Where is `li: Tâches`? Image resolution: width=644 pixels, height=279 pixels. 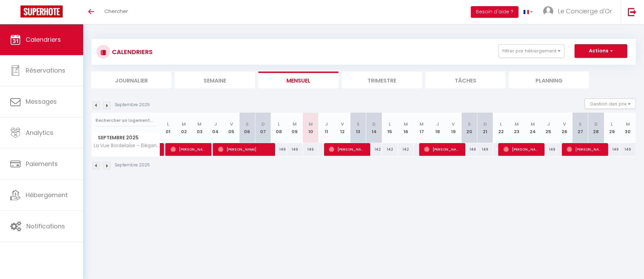
li: Tâches is located at coordinates (465, 80).